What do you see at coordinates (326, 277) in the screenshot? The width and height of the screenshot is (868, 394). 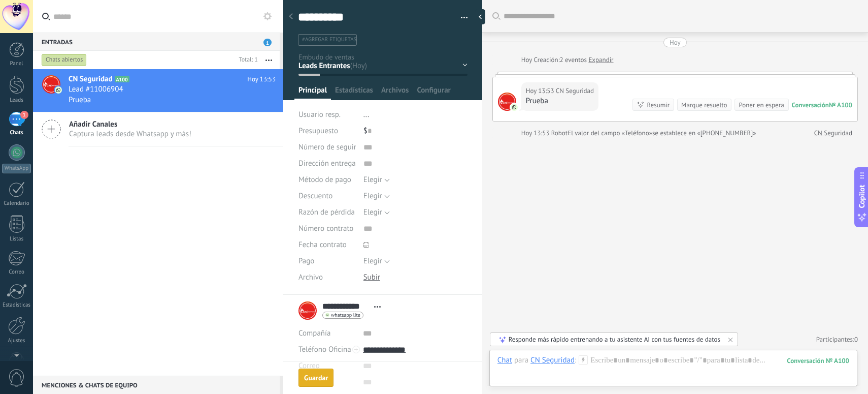 I see `div: Archivo` at bounding box center [326, 277].